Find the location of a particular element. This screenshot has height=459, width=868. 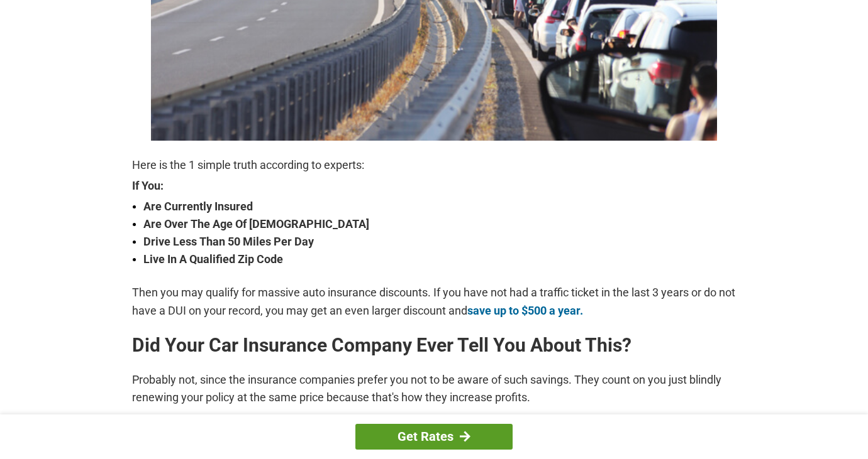

h2: Did Your Car Insurance Company Ever Tell You About This? is located at coordinates (434, 346).